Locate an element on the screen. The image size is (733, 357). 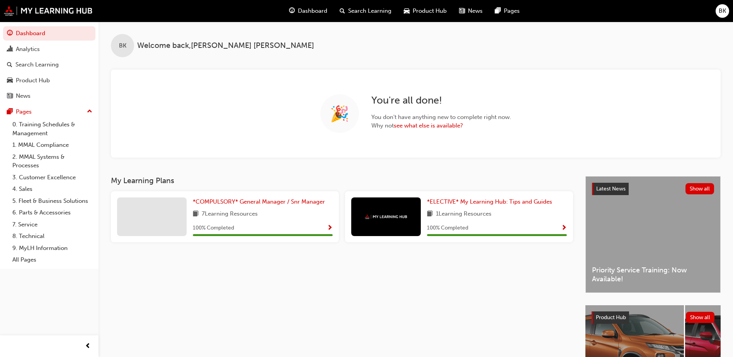
span: Priority Service Training: Now Available! is located at coordinates (653, 274).